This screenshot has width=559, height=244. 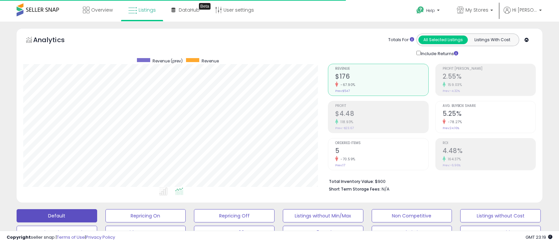 I want to click on span: Profit, so click(x=381, y=106).